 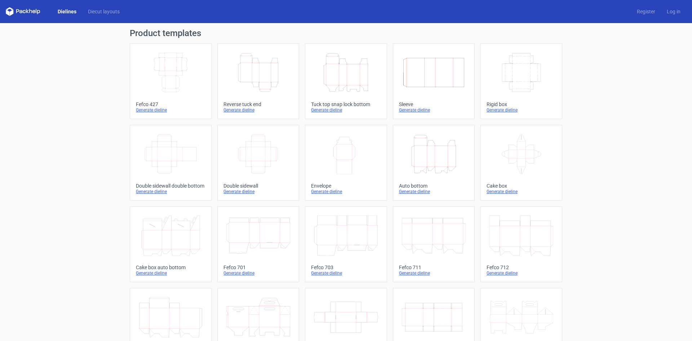 I want to click on a: Double sidewall double bottomGenerate dieline, so click(x=171, y=163).